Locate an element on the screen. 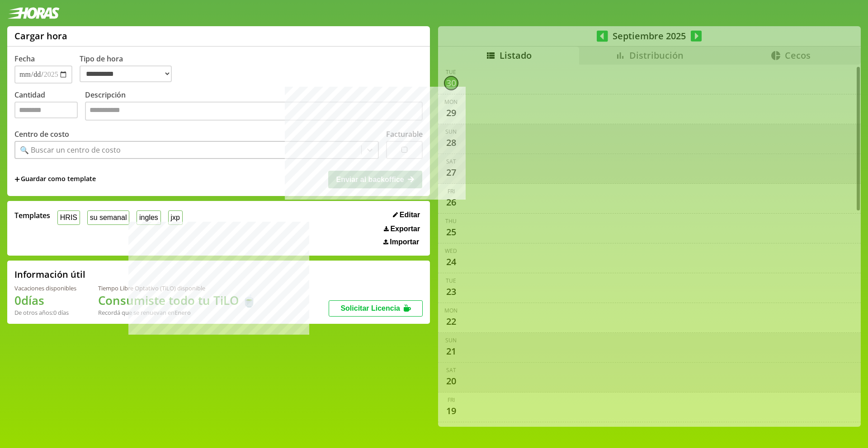  h2: Información útil is located at coordinates (50, 274).